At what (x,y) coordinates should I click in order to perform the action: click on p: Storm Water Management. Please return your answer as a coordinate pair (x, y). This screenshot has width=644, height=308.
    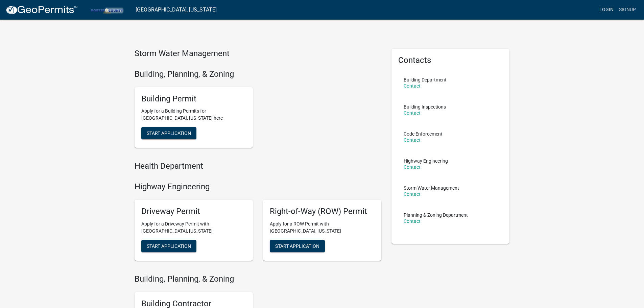
    Looking at the image, I should click on (431, 188).